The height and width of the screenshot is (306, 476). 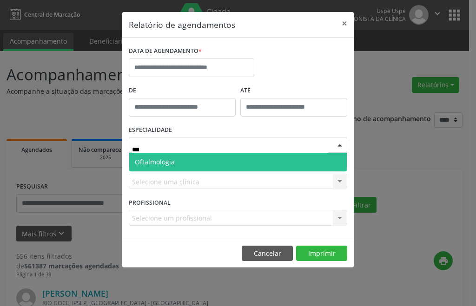 I want to click on label: De, so click(x=182, y=91).